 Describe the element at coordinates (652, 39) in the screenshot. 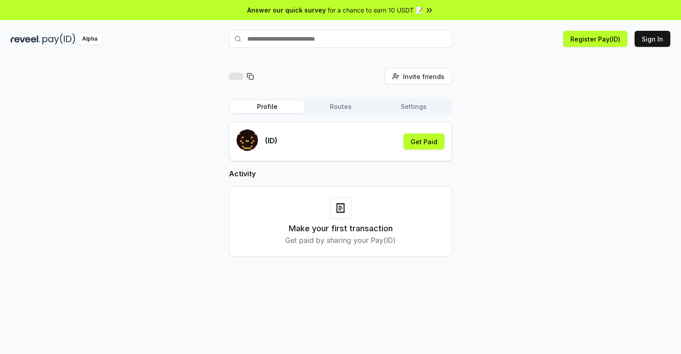

I see `button: Sign In` at that location.